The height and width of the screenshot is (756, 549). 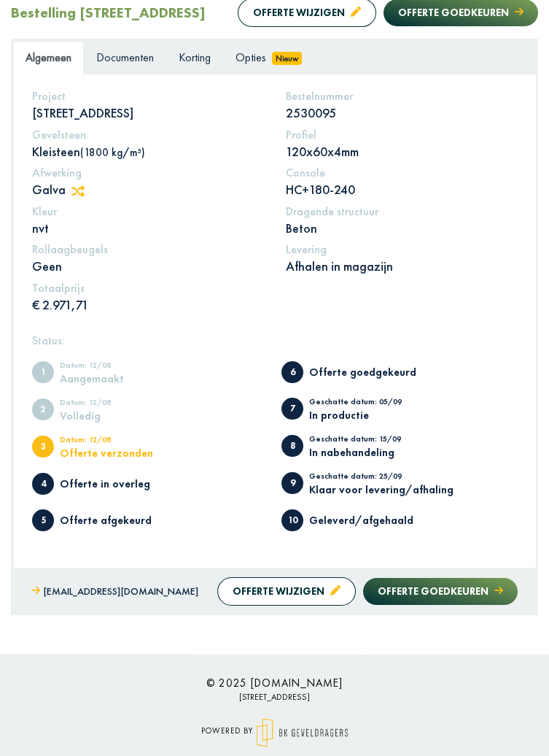 What do you see at coordinates (275, 340) in the screenshot?
I see `h5: Status:` at bounding box center [275, 340].